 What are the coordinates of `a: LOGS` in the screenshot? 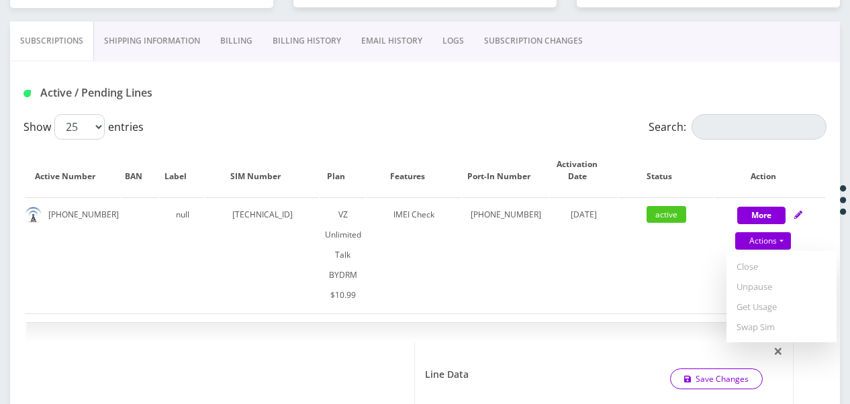 It's located at (453, 41).